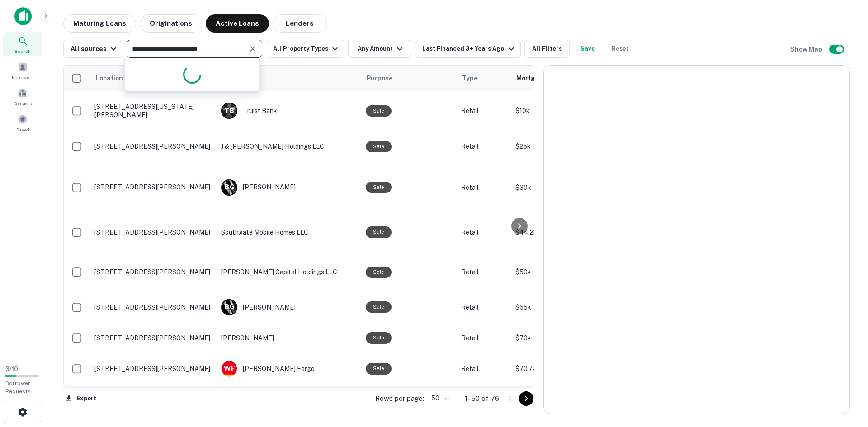 The image size is (868, 427). Describe the element at coordinates (93, 49) in the screenshot. I see `button: All sources` at that location.